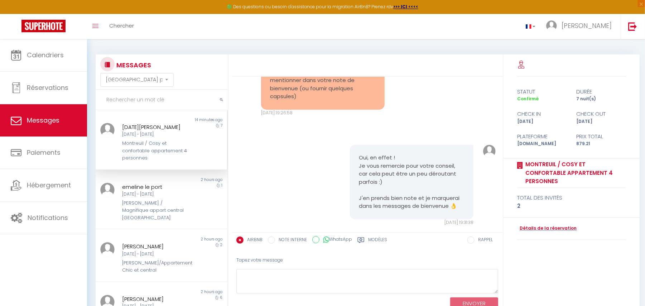 The image size is (645, 306). Describe the element at coordinates (49, 185) in the screenshot. I see `span: Hébergement` at that location.